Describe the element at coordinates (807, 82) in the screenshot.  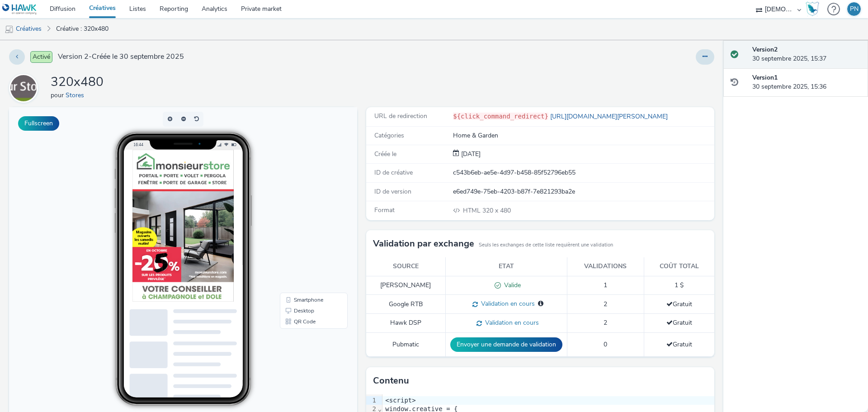
I see `div: 30 septembre 2025, 15:36` at that location.